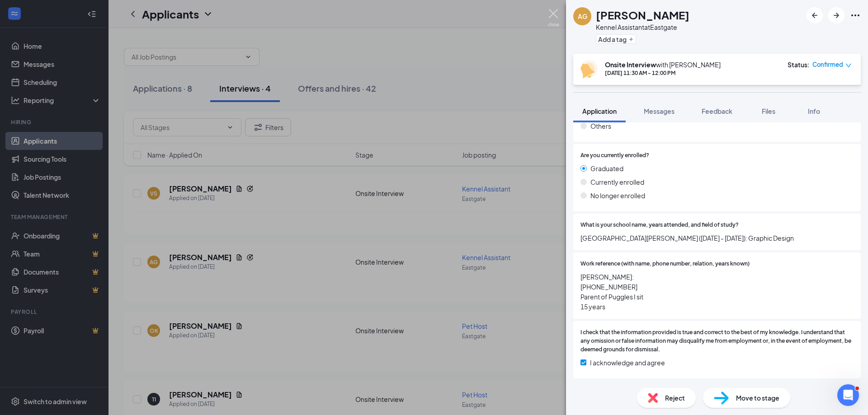 The height and width of the screenshot is (415, 868). I want to click on div: NVA CyberSecurity, so click(53, 11).